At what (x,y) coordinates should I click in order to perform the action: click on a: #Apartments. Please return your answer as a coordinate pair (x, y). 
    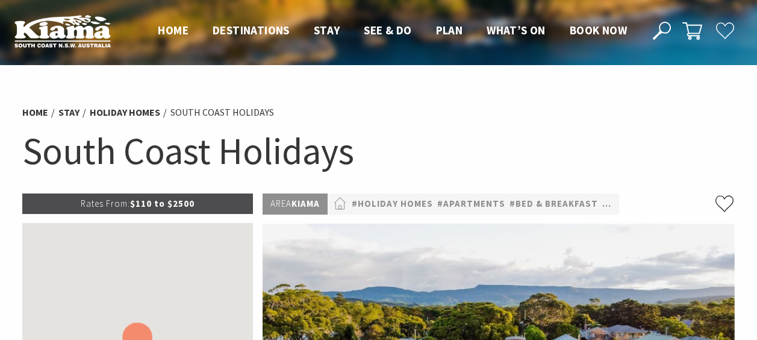
    Looking at the image, I should click on (471, 204).